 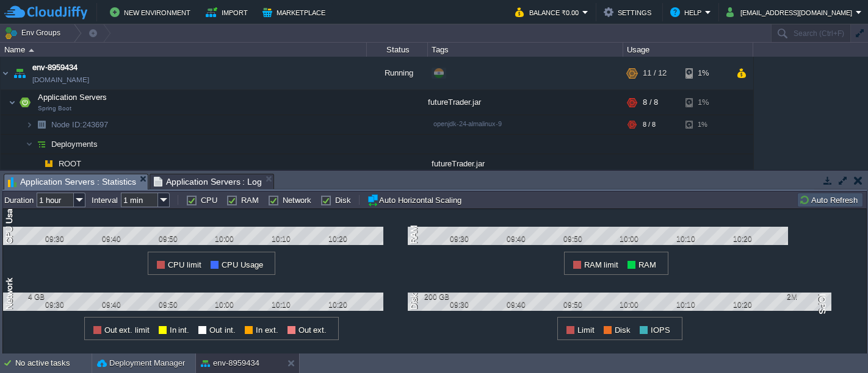 What do you see at coordinates (525, 49) in the screenshot?
I see `div: Tags` at bounding box center [525, 49].